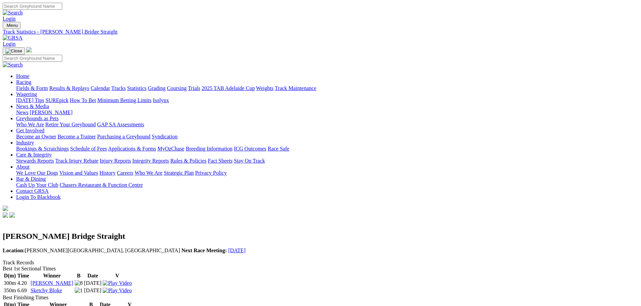 Image resolution: width=641 pixels, height=306 pixels. What do you see at coordinates (12, 215) in the screenshot?
I see `img: twitter.svg` at bounding box center [12, 215].